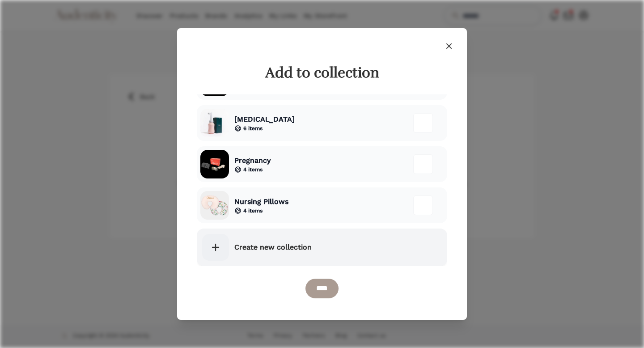  What do you see at coordinates (322, 73) in the screenshot?
I see `h1: Add to collection` at bounding box center [322, 73].